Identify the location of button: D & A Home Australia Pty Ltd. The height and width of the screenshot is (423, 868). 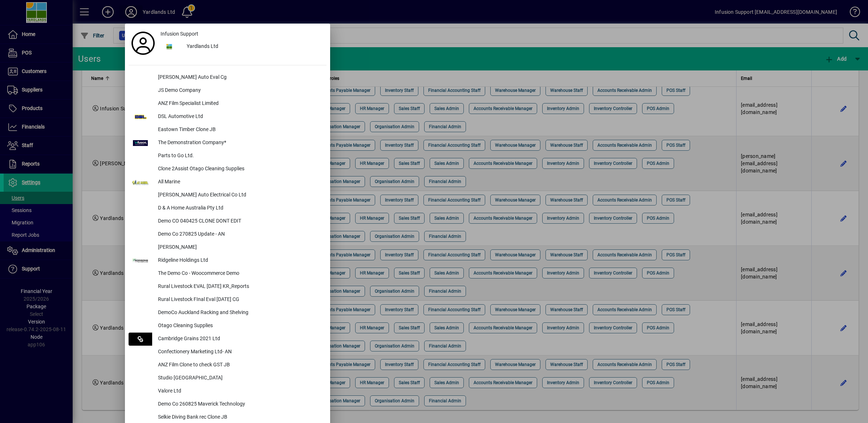
(227, 208).